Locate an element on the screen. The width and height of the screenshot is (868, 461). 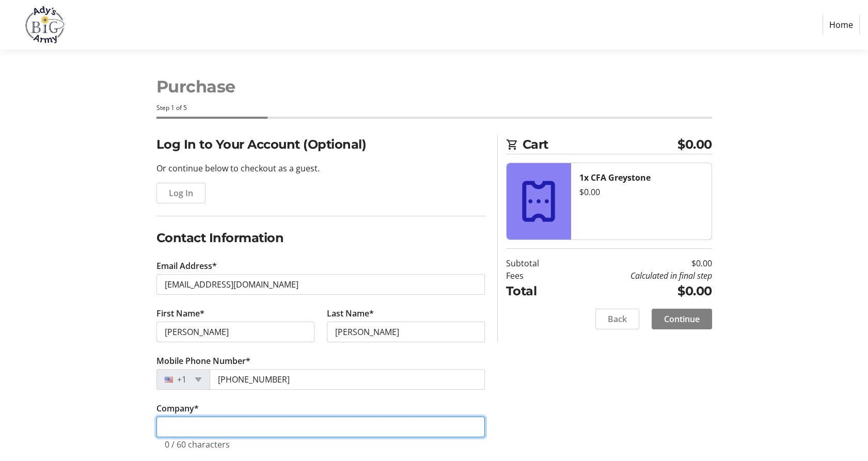
span: $0.00 is located at coordinates (694, 144).